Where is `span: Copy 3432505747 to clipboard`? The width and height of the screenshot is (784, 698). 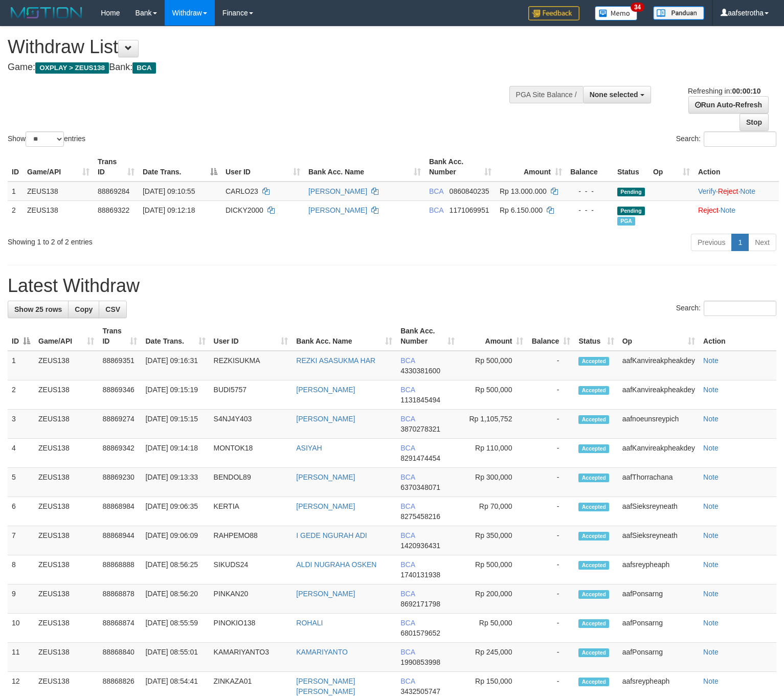
span: Copy 3432505747 to clipboard is located at coordinates (420, 692).